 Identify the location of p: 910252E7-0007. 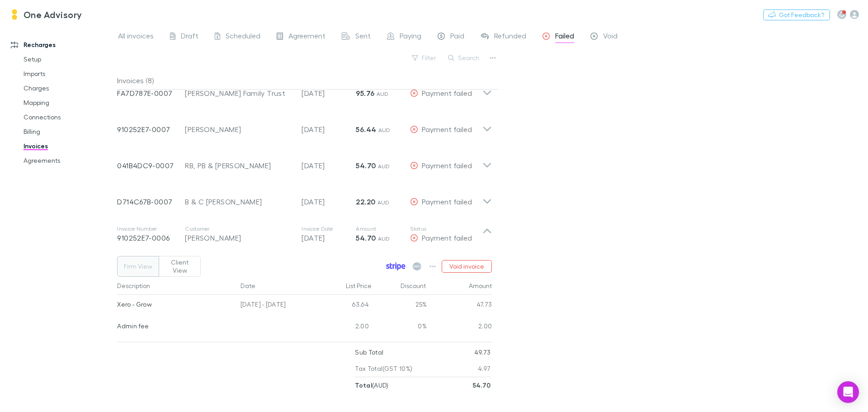
(150, 130).